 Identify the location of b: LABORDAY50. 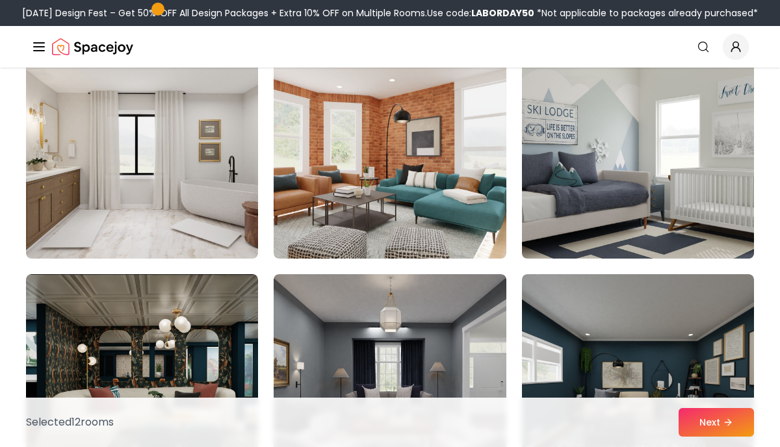
(502, 13).